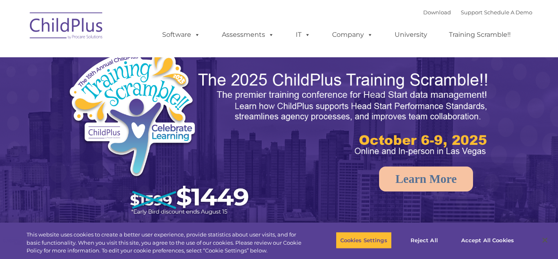 The image size is (558, 259). Describe the element at coordinates (131, 90) in the screenshot. I see `span: Phone number` at that location.